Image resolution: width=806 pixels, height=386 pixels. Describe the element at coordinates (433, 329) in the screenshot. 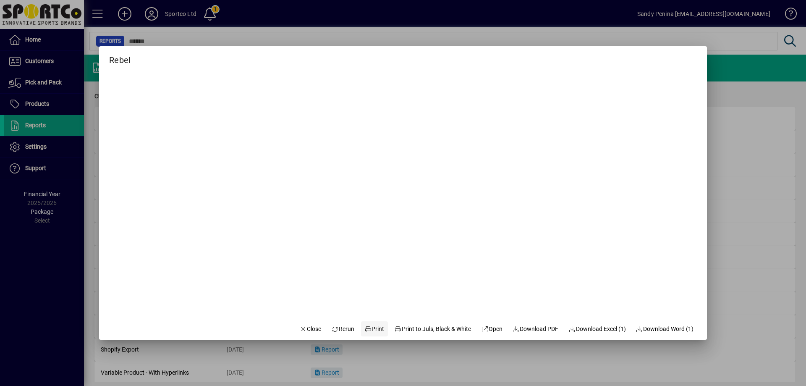

I see `span: Print to Juls, Black & White` at that location.